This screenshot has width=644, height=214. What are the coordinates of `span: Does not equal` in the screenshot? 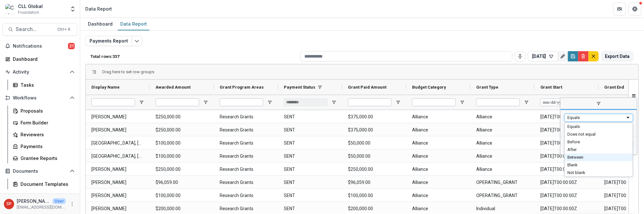 It's located at (582, 134).